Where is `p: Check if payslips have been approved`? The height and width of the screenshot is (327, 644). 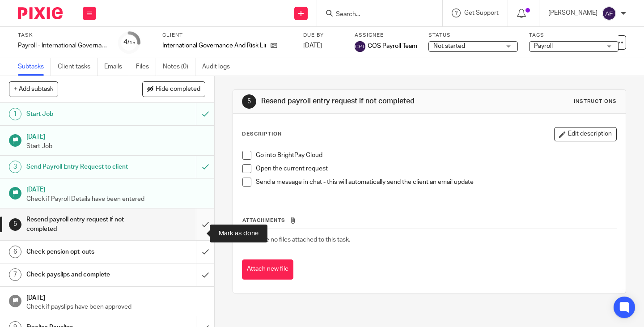 p: Check if payslips have been approved is located at coordinates (116, 307).